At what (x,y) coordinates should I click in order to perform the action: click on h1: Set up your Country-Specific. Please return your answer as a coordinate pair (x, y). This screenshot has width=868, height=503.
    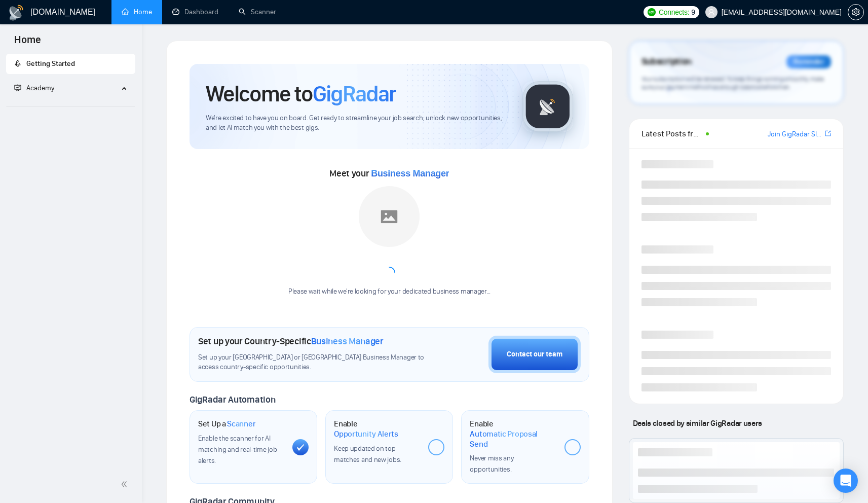
    Looking at the image, I should click on (291, 341).